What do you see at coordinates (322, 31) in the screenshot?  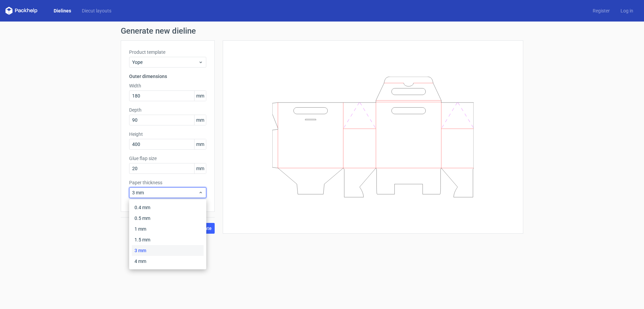 I see `h1: Generate new dieline` at bounding box center [322, 31].